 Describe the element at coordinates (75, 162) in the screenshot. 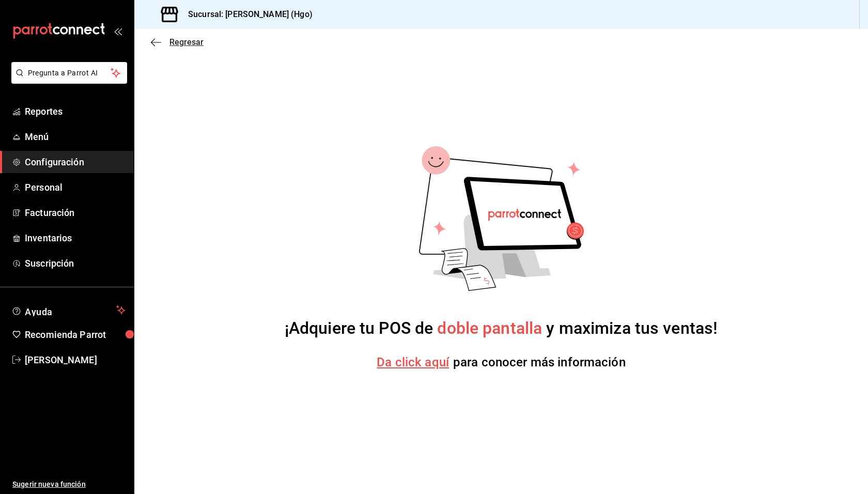

I see `span: Configuración` at that location.